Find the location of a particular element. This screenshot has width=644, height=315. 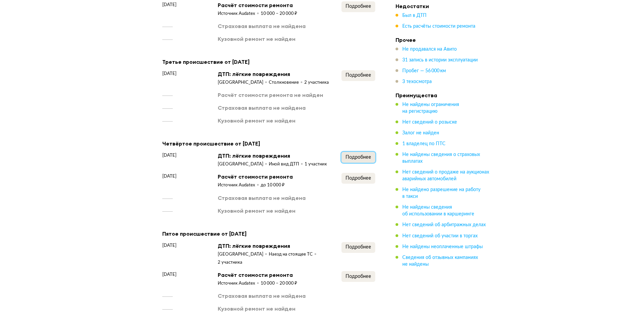

span: Пробег — 56 000 км is located at coordinates (424, 71).